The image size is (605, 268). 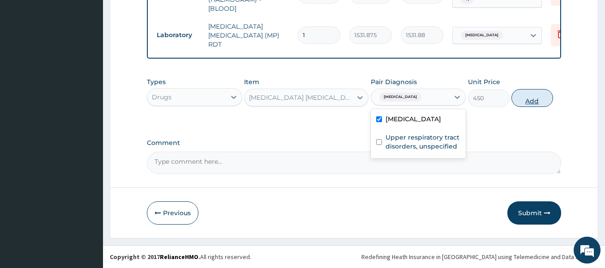 What do you see at coordinates (484, 82) in the screenshot?
I see `label: Unit Price` at bounding box center [484, 82].